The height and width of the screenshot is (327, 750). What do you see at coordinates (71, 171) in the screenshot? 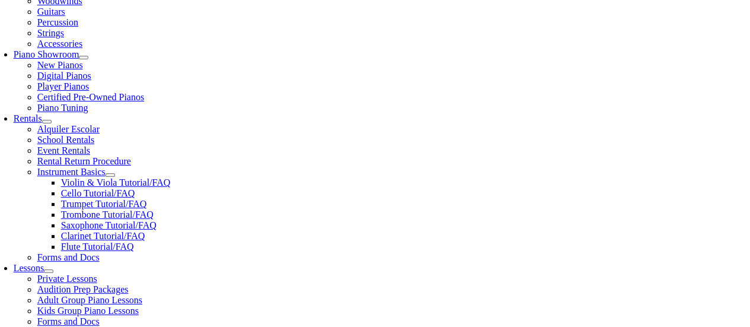
I see `span: Instrument Basics` at bounding box center [71, 171].